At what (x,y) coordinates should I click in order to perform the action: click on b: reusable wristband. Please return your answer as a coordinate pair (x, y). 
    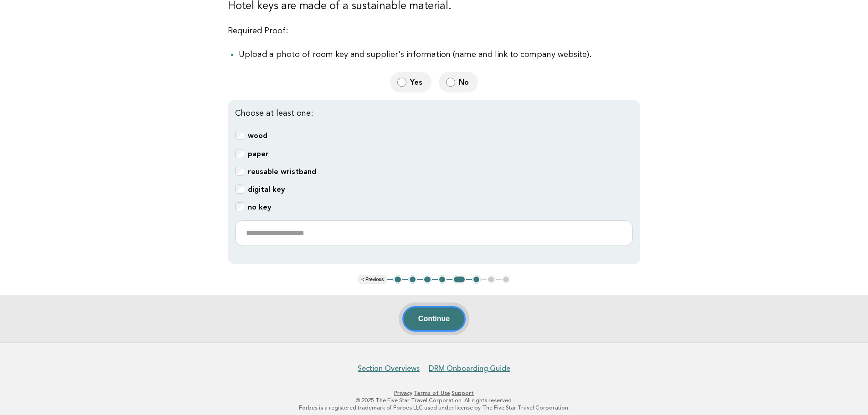
    Looking at the image, I should click on (282, 171).